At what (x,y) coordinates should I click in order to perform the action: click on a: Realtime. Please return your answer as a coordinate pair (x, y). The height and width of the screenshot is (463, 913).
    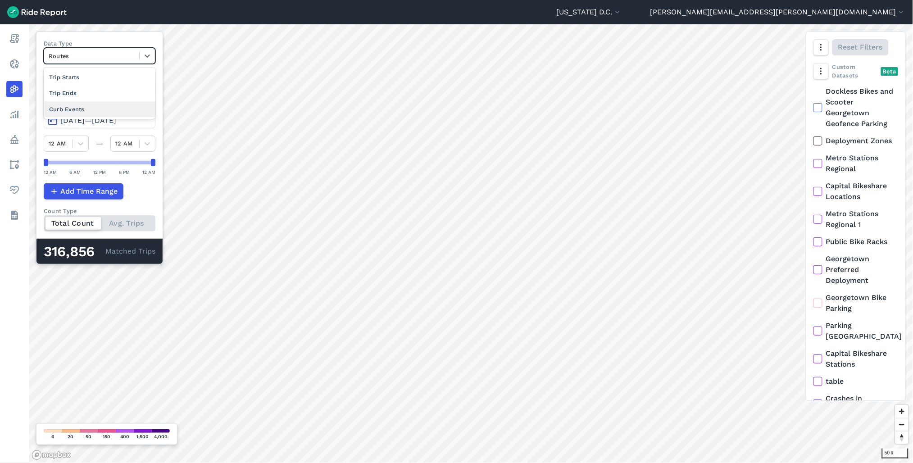
    Looking at the image, I should click on (14, 64).